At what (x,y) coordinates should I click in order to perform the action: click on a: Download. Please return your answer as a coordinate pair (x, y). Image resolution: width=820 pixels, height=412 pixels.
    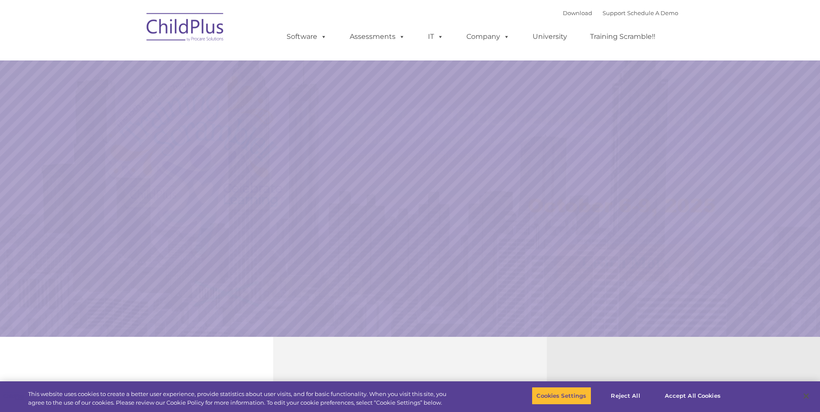
    Looking at the image, I should click on (578, 13).